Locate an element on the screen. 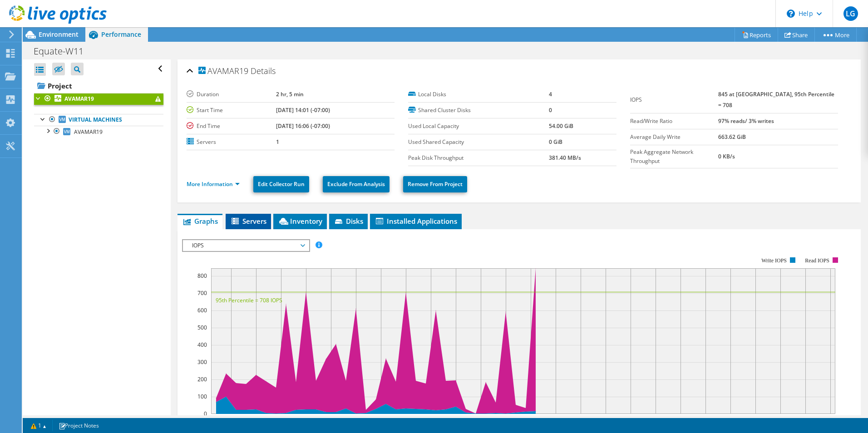 The height and width of the screenshot is (433, 868). text: 700 is located at coordinates (202, 293).